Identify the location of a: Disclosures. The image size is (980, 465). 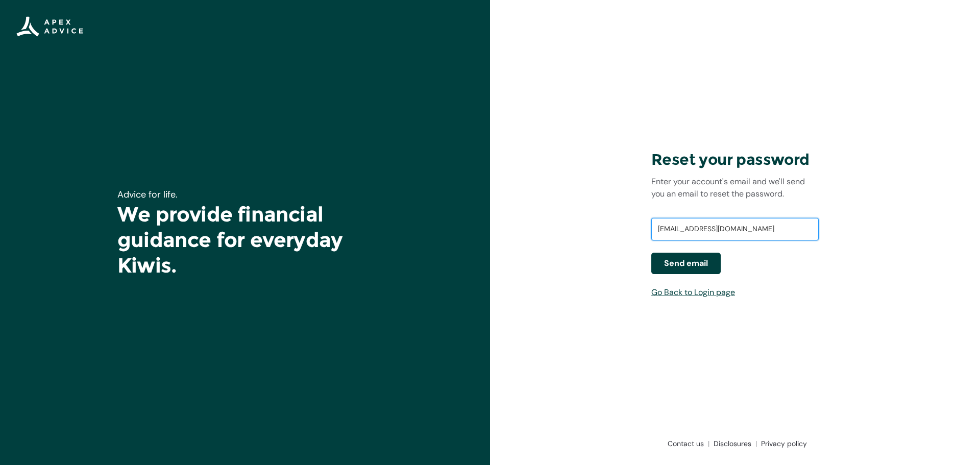
(733, 443).